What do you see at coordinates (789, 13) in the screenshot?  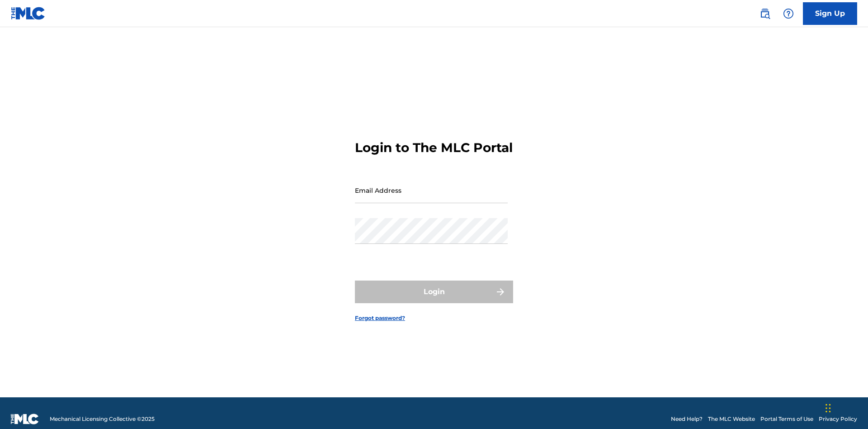 I see `img: help` at bounding box center [789, 13].